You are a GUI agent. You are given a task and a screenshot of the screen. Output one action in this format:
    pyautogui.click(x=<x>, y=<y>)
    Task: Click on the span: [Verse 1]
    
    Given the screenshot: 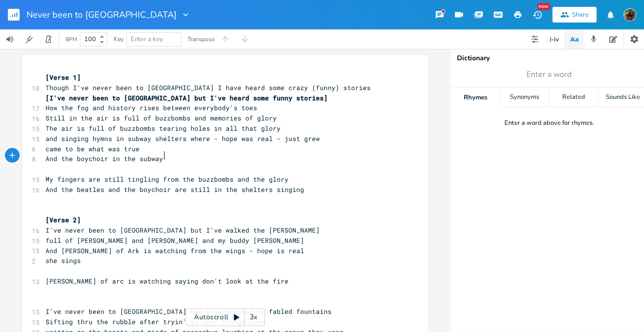 What is the action you would take?
    pyautogui.click(x=63, y=78)
    